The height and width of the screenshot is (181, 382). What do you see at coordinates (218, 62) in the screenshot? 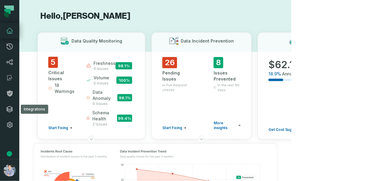
I see `span: 8` at bounding box center [218, 62].